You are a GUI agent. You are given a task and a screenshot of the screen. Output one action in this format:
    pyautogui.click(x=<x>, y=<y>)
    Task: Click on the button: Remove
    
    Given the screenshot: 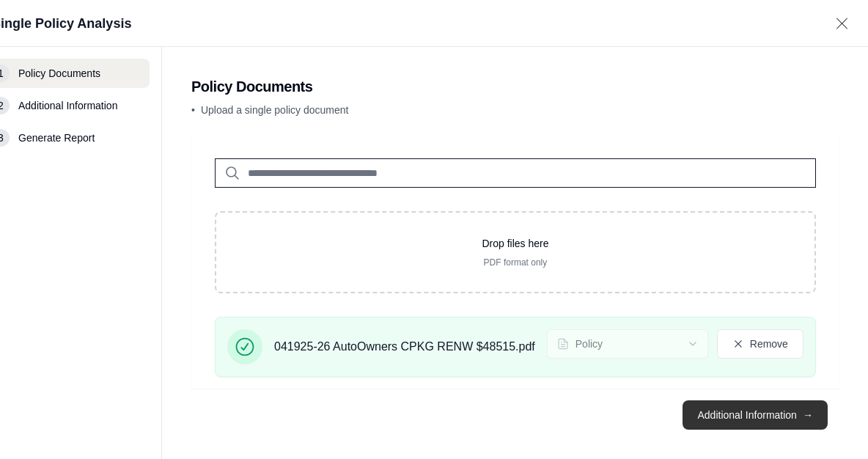 What is the action you would take?
    pyautogui.click(x=760, y=344)
    